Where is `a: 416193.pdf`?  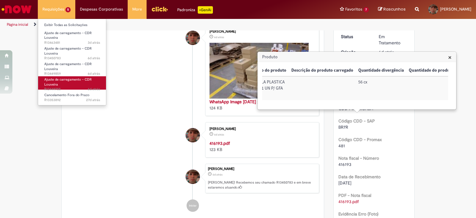 a: 416193.pdf is located at coordinates (220, 143).